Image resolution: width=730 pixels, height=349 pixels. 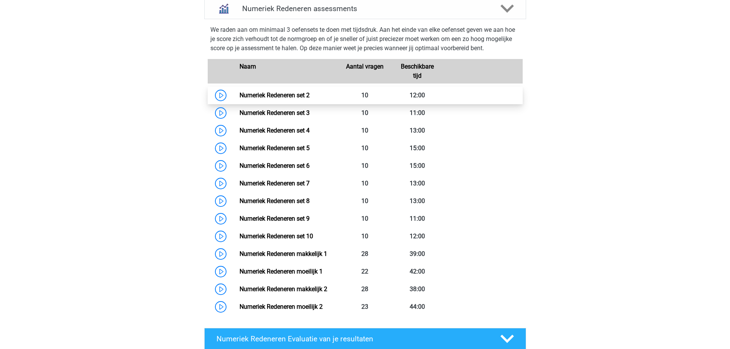 I want to click on div: Beschikbare tijd, so click(x=417, y=71).